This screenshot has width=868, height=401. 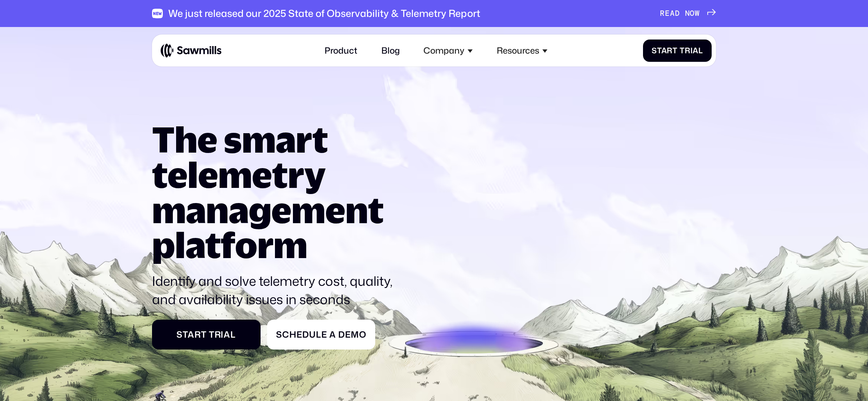 What do you see at coordinates (321, 334) in the screenshot?
I see `div: Schedule a Demo` at bounding box center [321, 334].